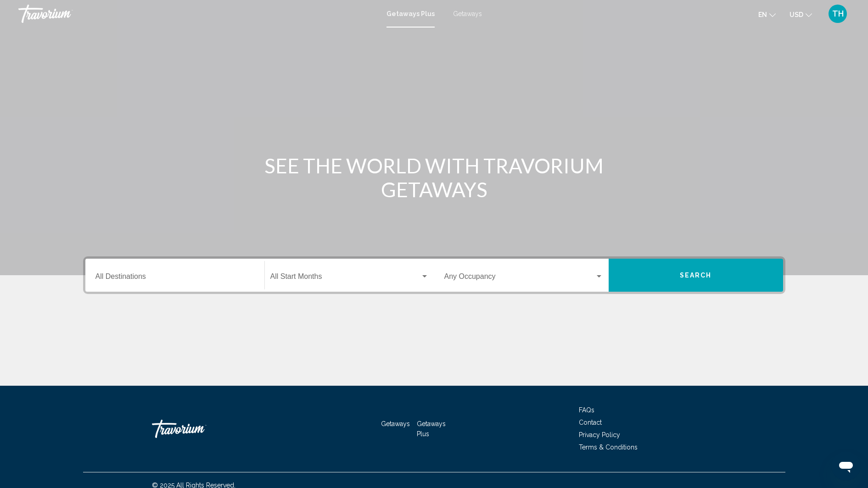  Describe the element at coordinates (586, 410) in the screenshot. I see `a: FAQs` at that location.